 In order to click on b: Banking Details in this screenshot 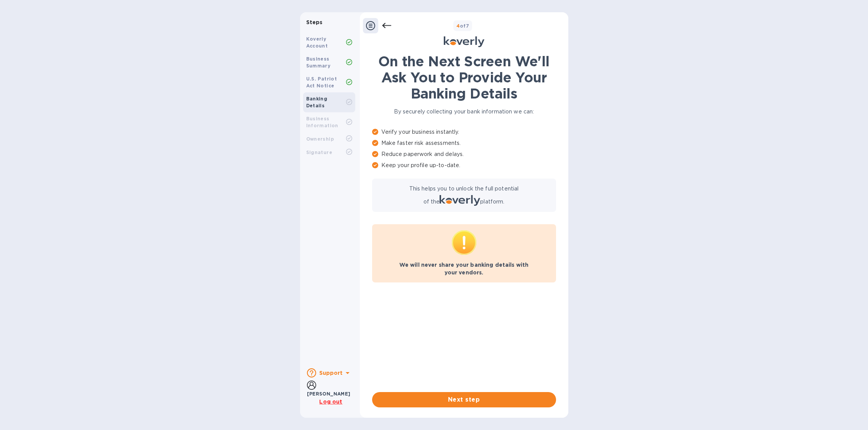, I will do `click(317, 102)`.